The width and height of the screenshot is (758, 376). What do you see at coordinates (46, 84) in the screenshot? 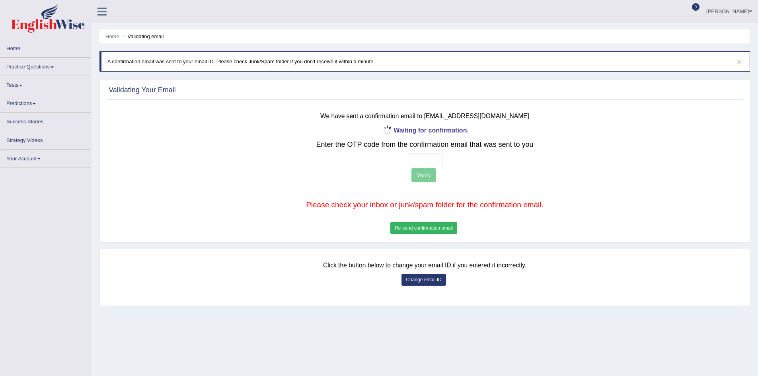
I see `a: Tests` at bounding box center [46, 84].